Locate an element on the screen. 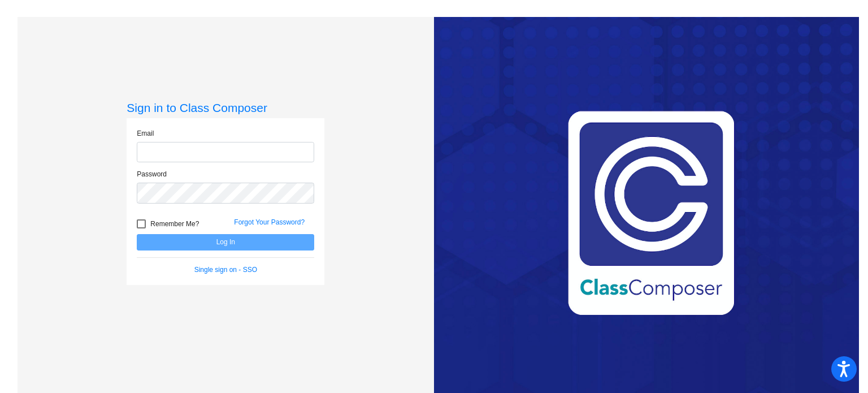 This screenshot has height=393, width=868. span: Remember Me? is located at coordinates (175, 224).